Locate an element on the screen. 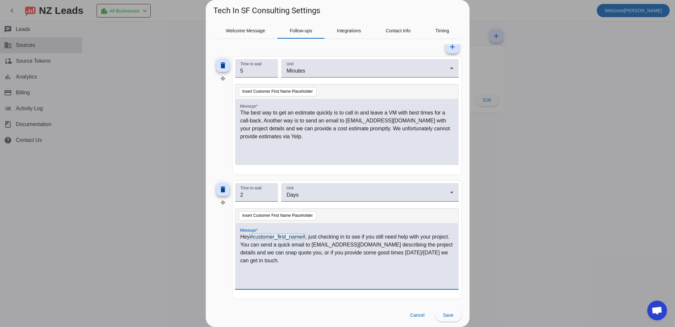 The width and height of the screenshot is (675, 327). span: Save is located at coordinates (448, 315).